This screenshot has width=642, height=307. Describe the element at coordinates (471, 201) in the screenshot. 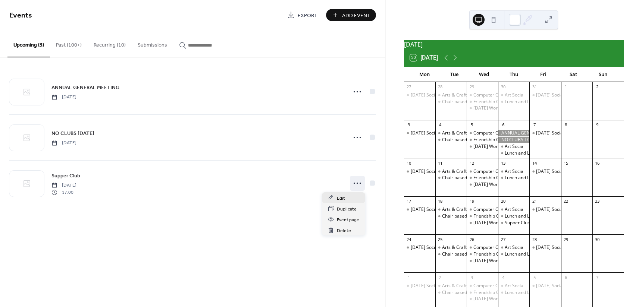

I see `div: 19` at that location.